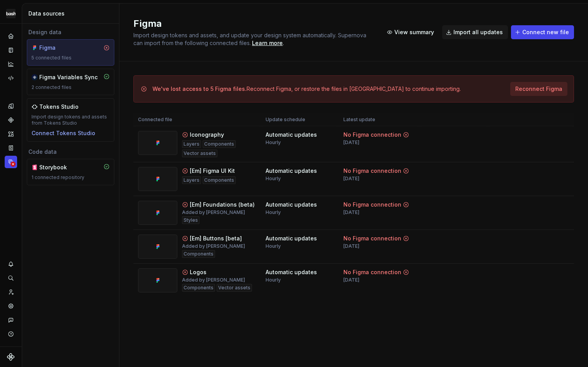  What do you see at coordinates (207, 135) in the screenshot?
I see `div: Iconography` at bounding box center [207, 135].